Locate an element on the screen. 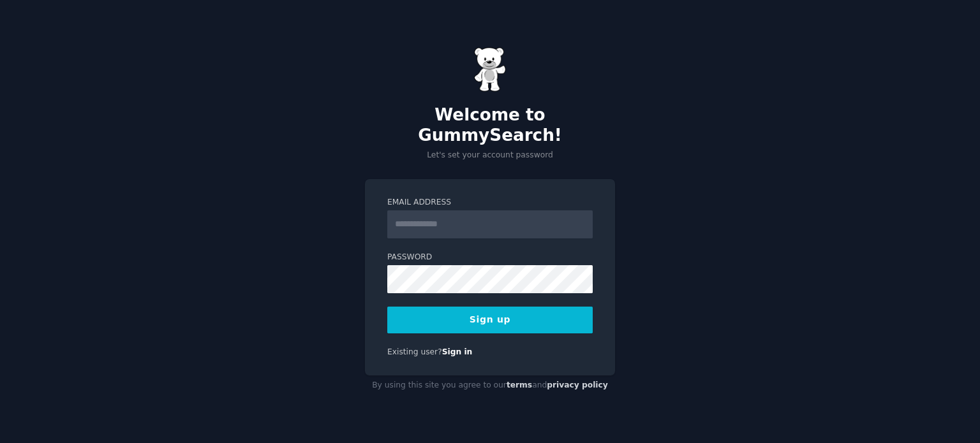  a: Sign in is located at coordinates (457, 352).